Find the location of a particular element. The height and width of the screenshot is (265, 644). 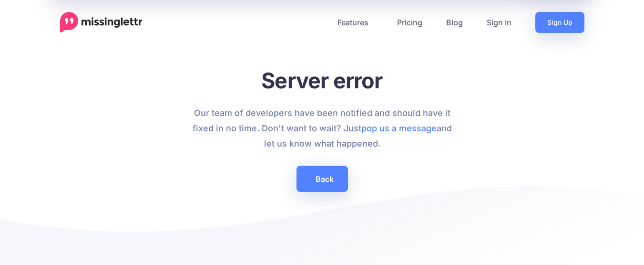

a: pop us a message is located at coordinates (399, 128).